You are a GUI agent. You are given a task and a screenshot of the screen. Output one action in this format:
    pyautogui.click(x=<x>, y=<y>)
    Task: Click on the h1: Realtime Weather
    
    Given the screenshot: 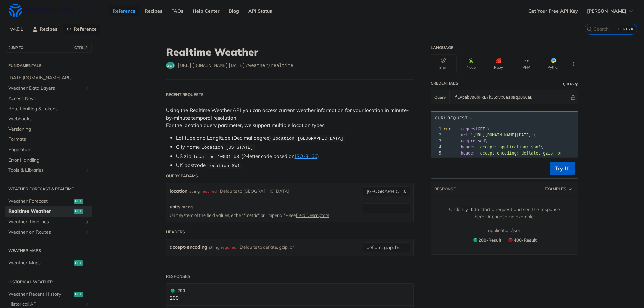 What is the action you would take?
    pyautogui.click(x=290, y=52)
    